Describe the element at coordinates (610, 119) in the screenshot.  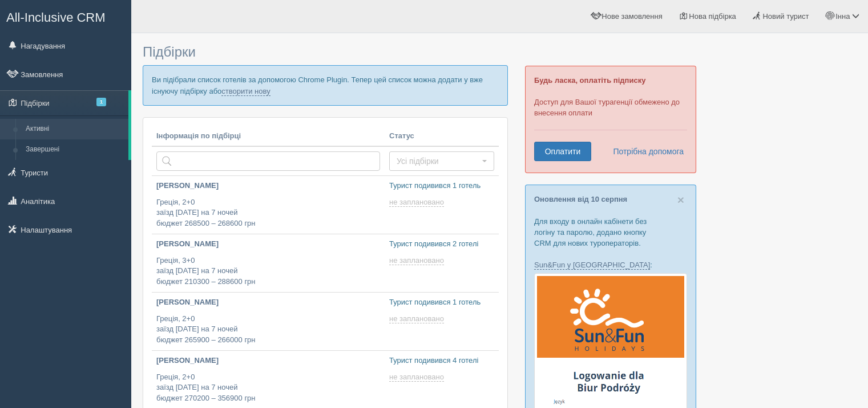
I see `div: Доступ для Вашої турагенції обмежено до внесення оплати` at that location.